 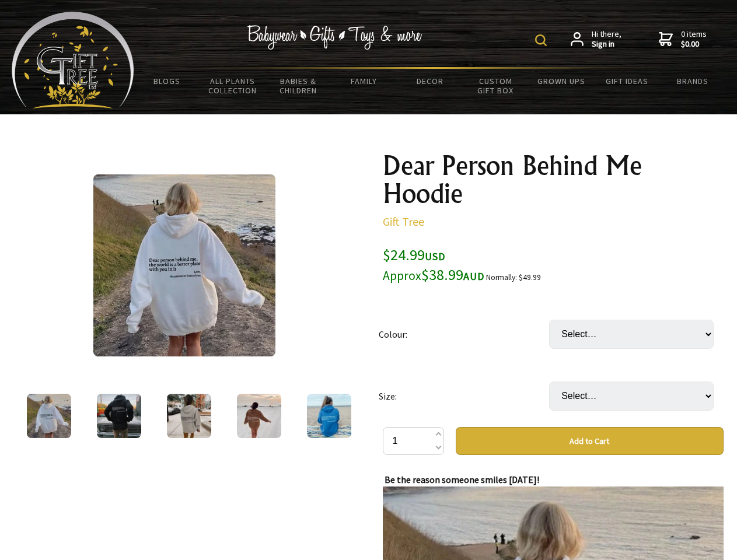 What do you see at coordinates (627, 81) in the screenshot?
I see `a: Gift Ideas` at bounding box center [627, 81].